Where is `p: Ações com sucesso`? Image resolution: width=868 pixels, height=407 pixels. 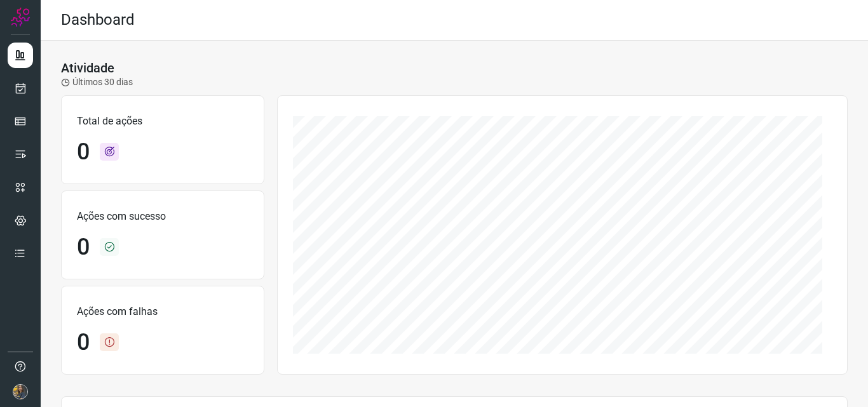
p: Ações com sucesso is located at coordinates (162, 216).